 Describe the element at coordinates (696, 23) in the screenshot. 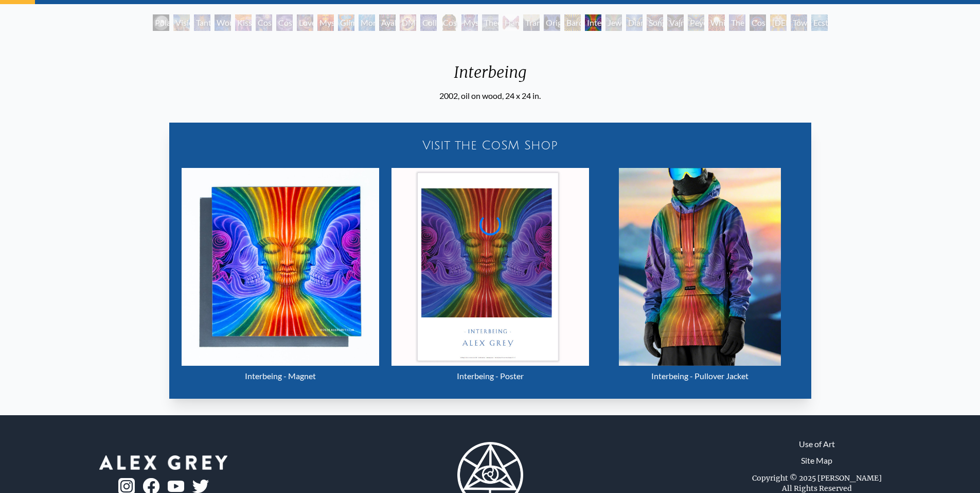

I see `div: Peyote Being` at that location.